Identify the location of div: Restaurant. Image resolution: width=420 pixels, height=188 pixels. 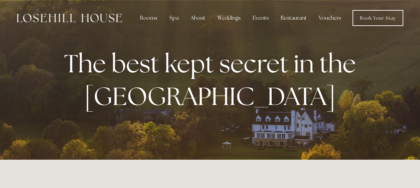
(294, 18).